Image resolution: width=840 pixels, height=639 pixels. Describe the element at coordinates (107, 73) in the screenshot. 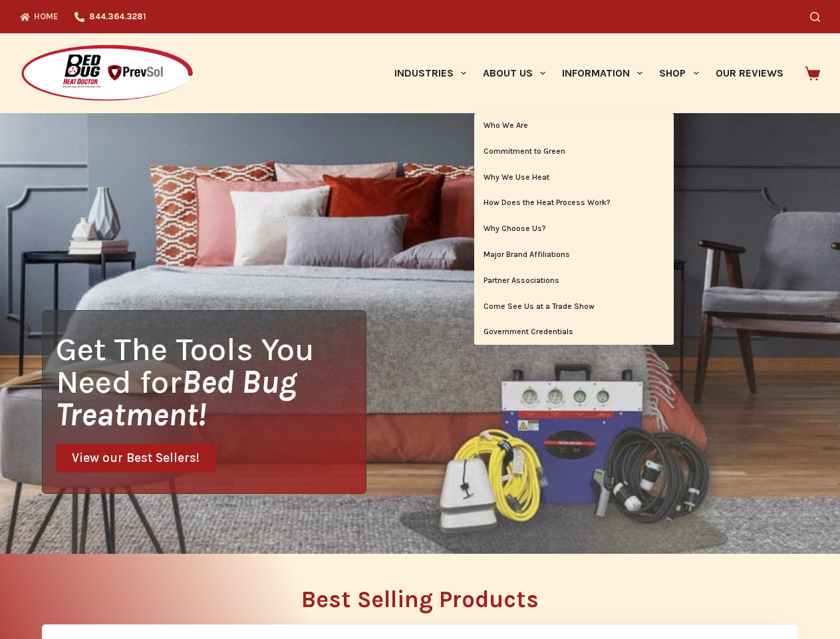

I see `a: Prevsol/Bed Bug Heat Doctor` at that location.